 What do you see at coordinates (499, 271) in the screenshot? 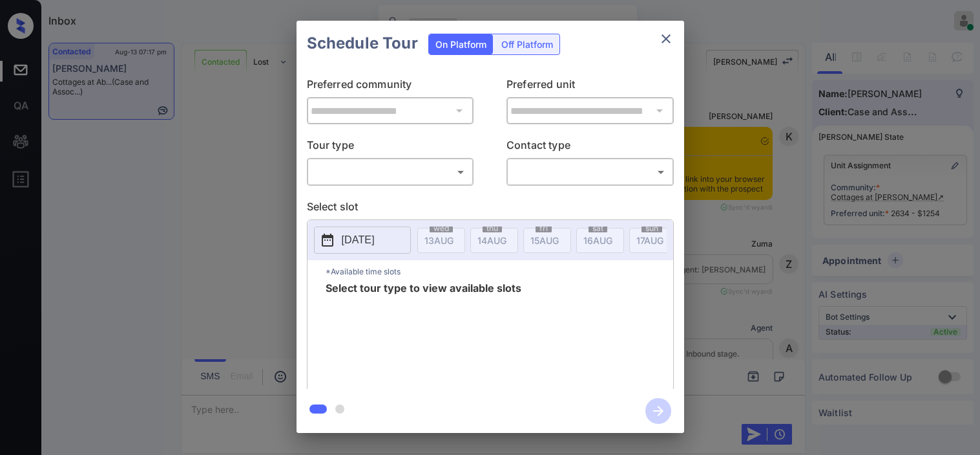
I see `p: *Available time slots` at bounding box center [499, 271].